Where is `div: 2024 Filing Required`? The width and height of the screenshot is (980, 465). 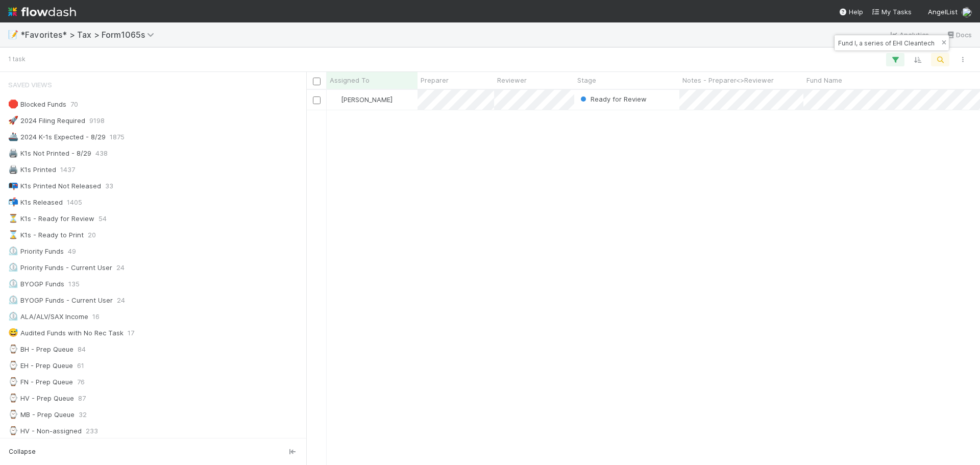
div: 2024 Filing Required is located at coordinates (47, 121).